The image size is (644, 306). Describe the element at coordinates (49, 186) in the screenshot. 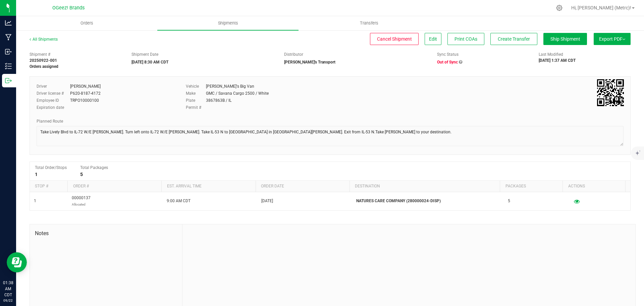

I see `th: Stop #` at that location.